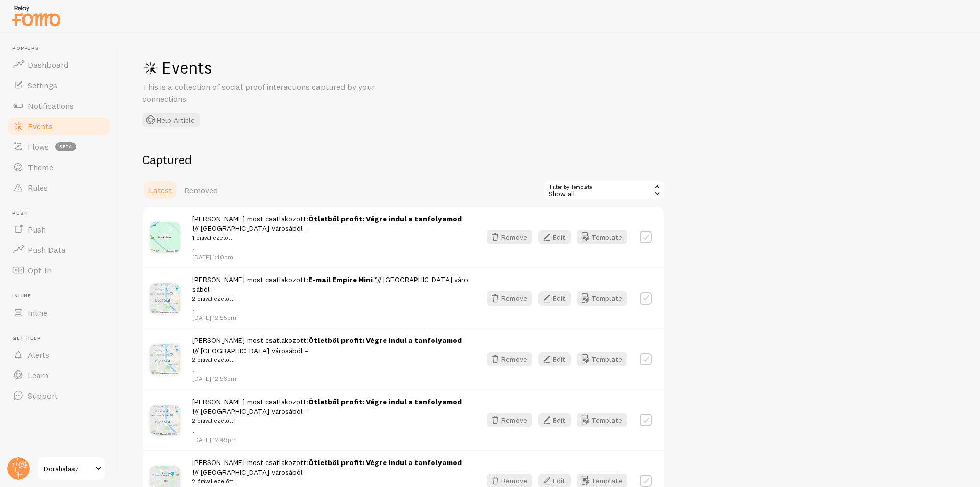 Image resolution: width=980 pixels, height=487 pixels. Describe the element at coordinates (331, 238) in the screenshot. I see `small: 1 órával ezelőtt` at that location.